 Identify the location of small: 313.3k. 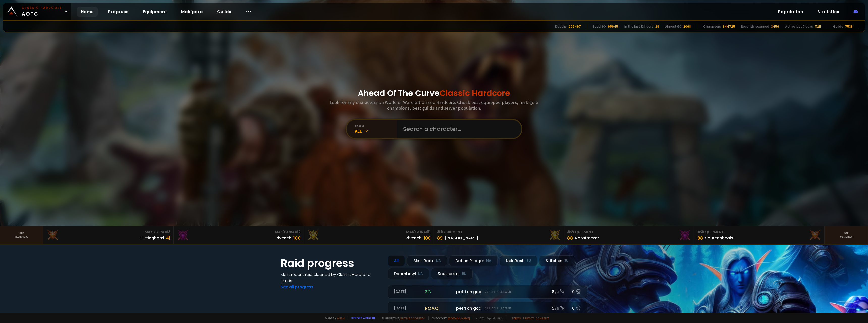
(457, 292).